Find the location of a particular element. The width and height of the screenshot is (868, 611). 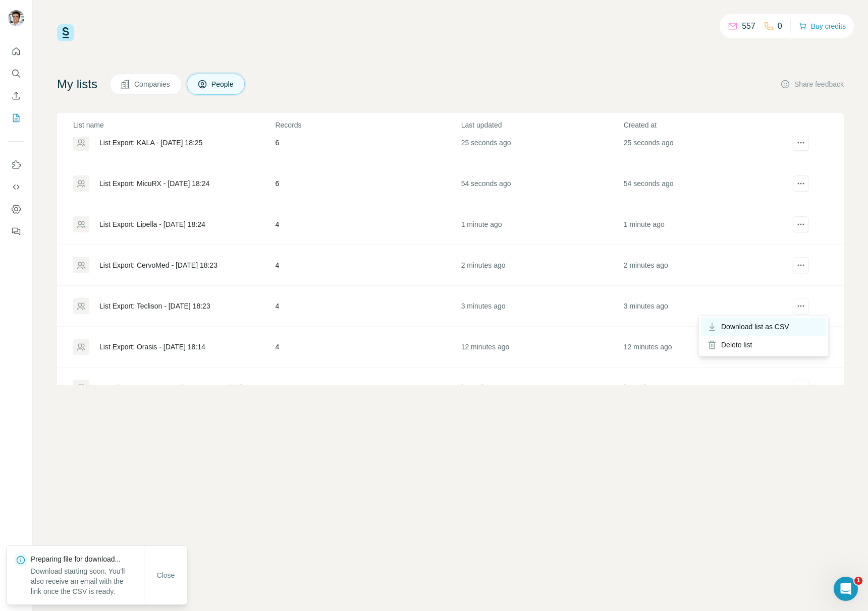

p: 0 is located at coordinates (779, 26).